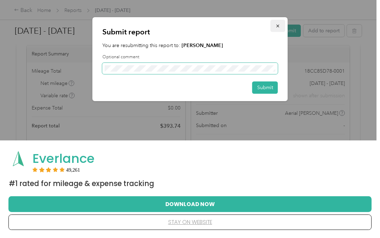  I want to click on p: You are resubmitting this report to:, so click(190, 45).